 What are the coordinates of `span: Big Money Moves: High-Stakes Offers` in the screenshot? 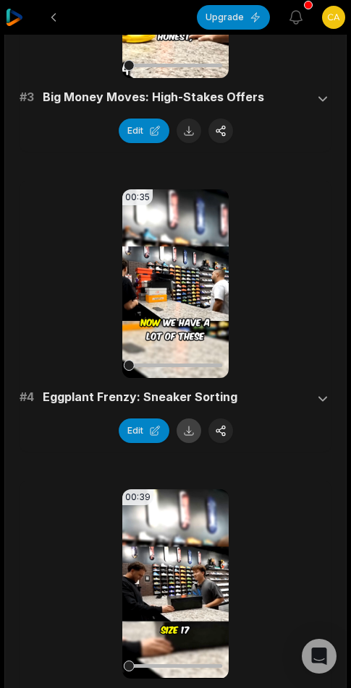 It's located at (153, 98).